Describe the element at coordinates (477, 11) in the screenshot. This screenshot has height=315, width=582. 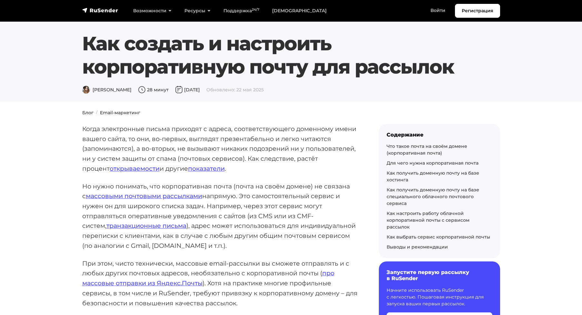
I see `a: Регистрация` at that location.